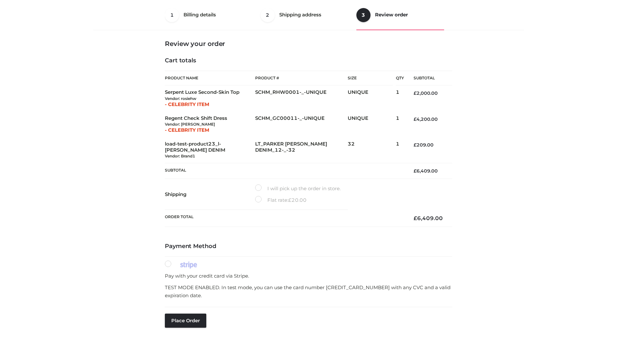 Image resolution: width=617 pixels, height=347 pixels. I want to click on p: Pay with your credit card via Stripe., so click(309, 276).